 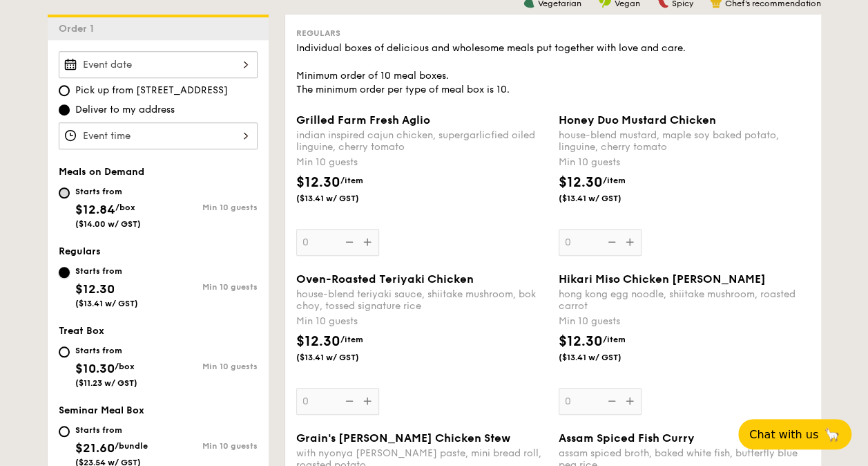 What do you see at coordinates (385, 279) in the screenshot?
I see `span: Oven-Roasted Teriyaki Chicken` at bounding box center [385, 279].